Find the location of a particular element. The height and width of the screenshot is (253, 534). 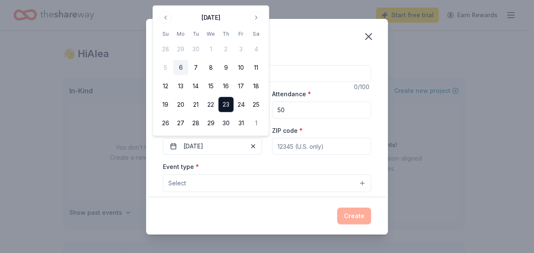

span: Select is located at coordinates (177, 183).